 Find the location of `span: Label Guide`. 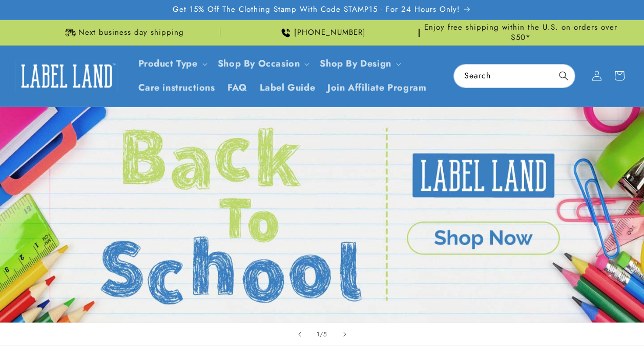

span: Label Guide is located at coordinates (288, 88).